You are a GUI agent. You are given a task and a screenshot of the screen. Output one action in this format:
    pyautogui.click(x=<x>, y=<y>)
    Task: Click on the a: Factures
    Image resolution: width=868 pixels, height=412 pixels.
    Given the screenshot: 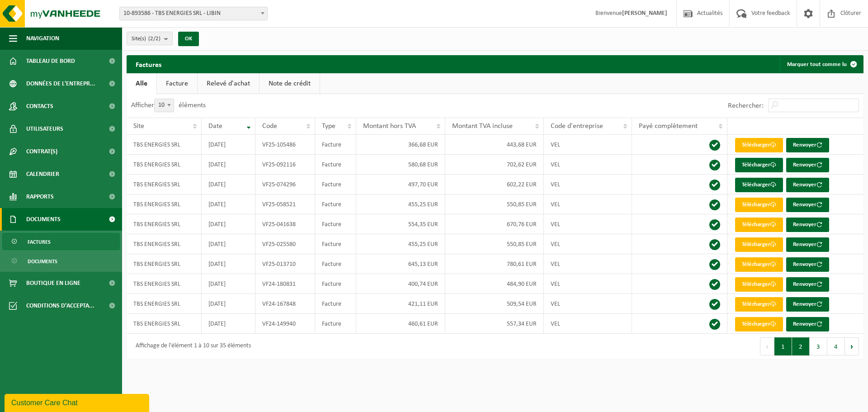 What is the action you would take?
    pyautogui.click(x=61, y=242)
    